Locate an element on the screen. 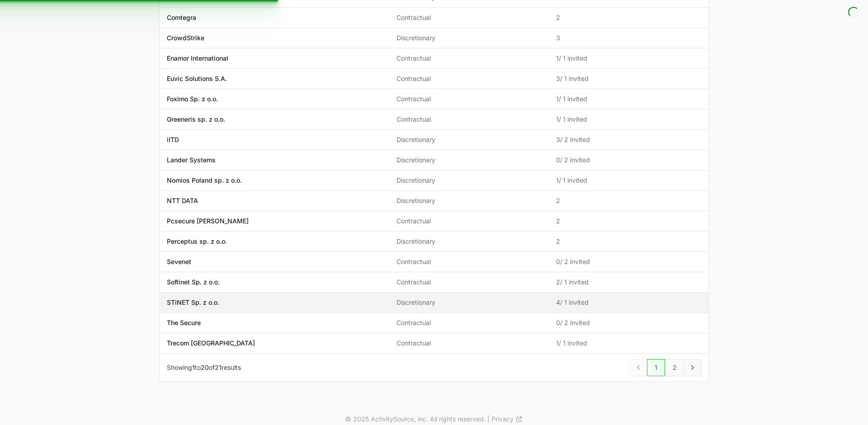 The image size is (868, 425). p: Sevenet is located at coordinates (179, 261).